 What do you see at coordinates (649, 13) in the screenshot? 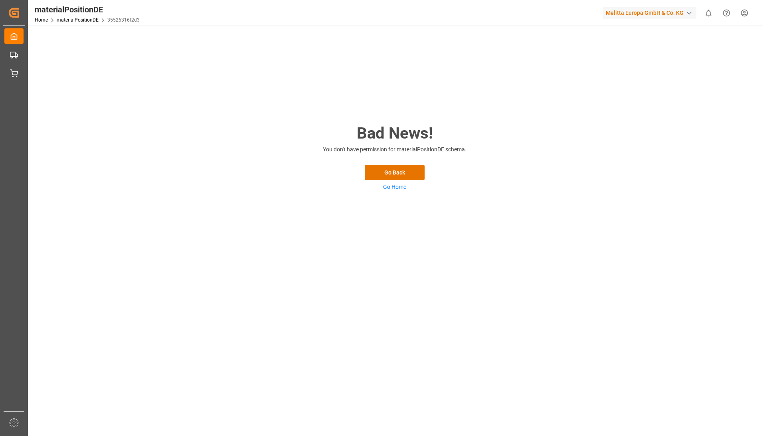
I see `div: Melitta Europa GmbH & Co. KG` at bounding box center [649, 13].